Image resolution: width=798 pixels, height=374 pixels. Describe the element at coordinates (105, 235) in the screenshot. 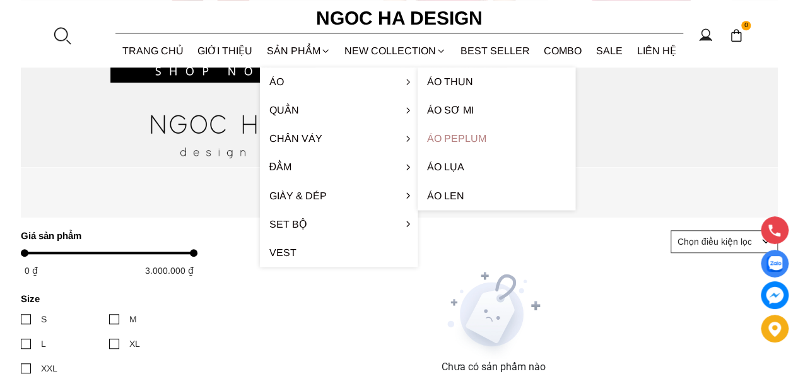

I see `h4: Giá sản phẩm` at that location.